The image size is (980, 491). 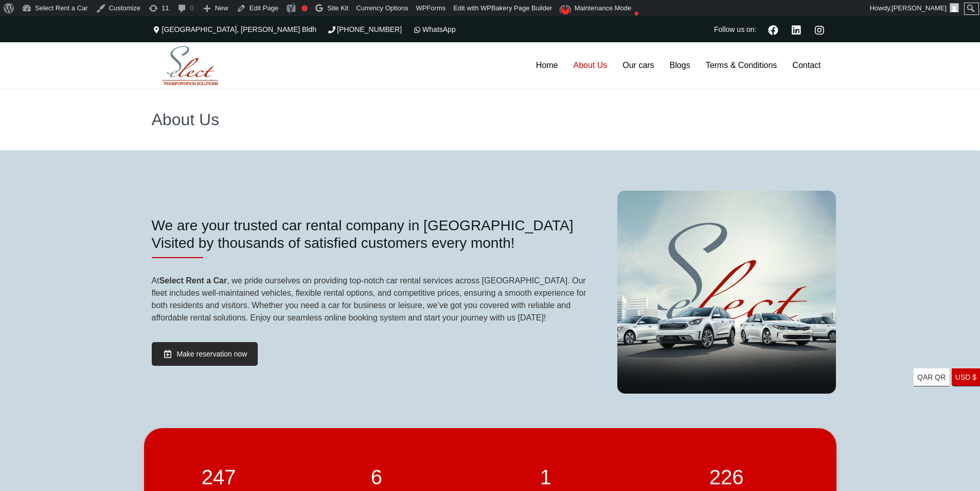 What do you see at coordinates (966, 376) in the screenshot?
I see `a: USD $` at bounding box center [966, 376].